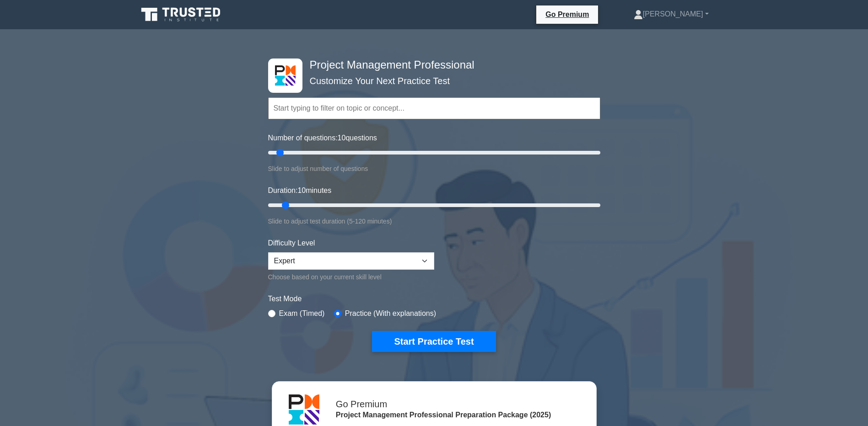 Image resolution: width=868 pixels, height=426 pixels. I want to click on label: Test Mode, so click(435, 299).